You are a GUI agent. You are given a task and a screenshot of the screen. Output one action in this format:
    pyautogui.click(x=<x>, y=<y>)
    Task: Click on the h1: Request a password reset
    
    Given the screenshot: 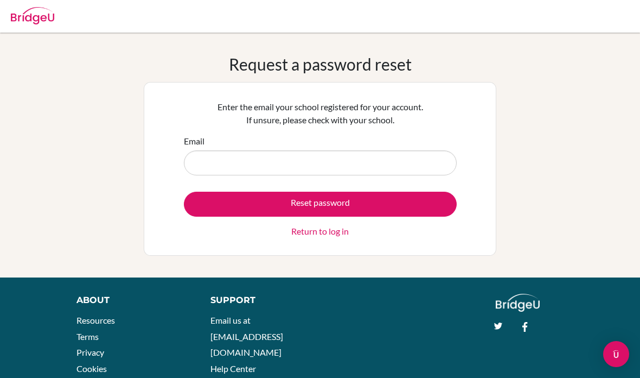 What is the action you would take?
    pyautogui.click(x=320, y=64)
    